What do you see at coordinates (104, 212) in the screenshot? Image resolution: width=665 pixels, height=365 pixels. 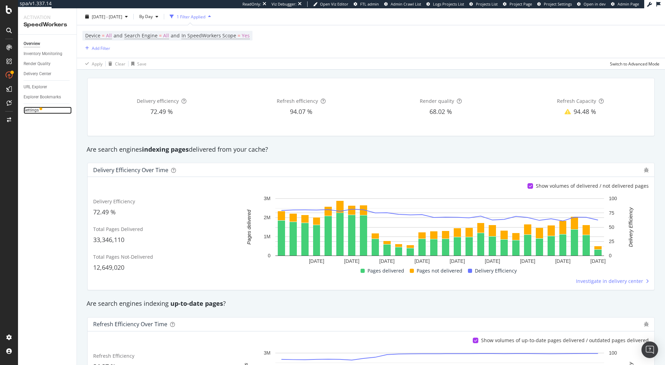 I see `span: 72.49 %` at bounding box center [104, 212].